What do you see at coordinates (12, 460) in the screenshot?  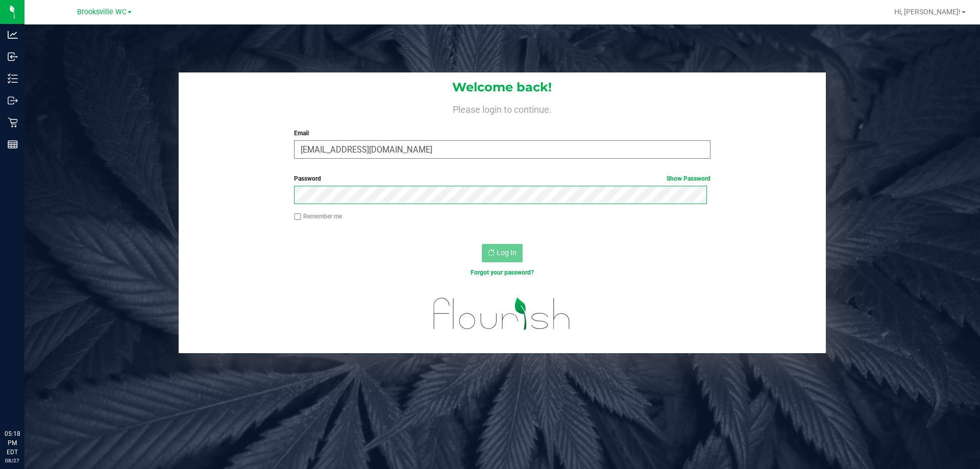 I see `p: 08/27` at bounding box center [12, 460].